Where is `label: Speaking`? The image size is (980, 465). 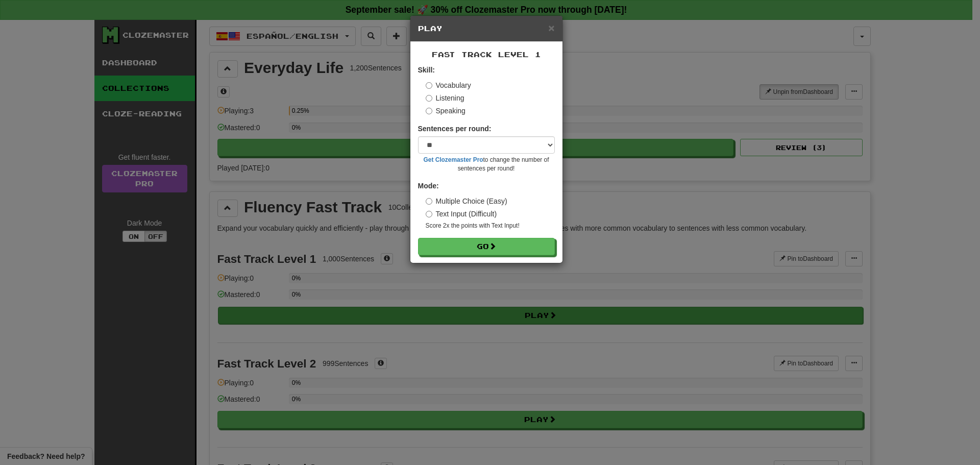 label: Speaking is located at coordinates (446, 111).